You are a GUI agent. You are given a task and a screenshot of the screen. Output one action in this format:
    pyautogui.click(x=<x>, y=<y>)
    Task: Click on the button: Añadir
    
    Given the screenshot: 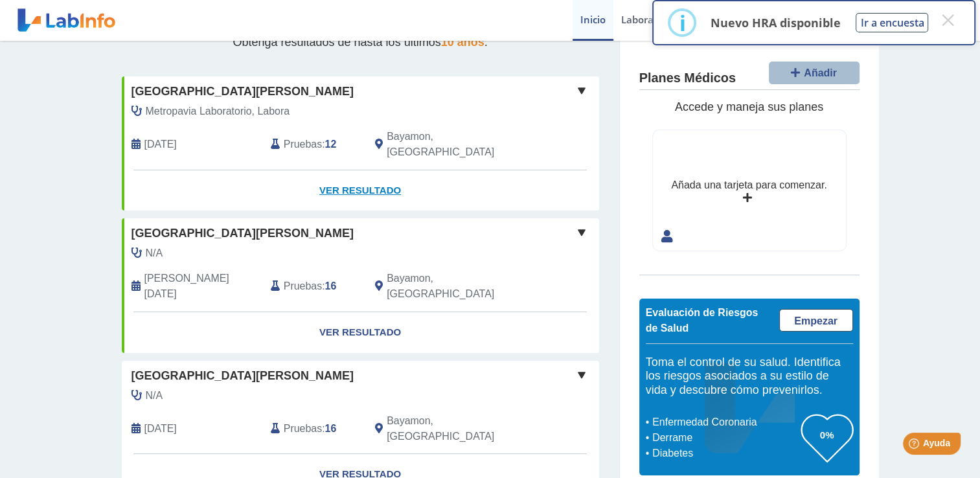 What is the action you would take?
    pyautogui.click(x=815, y=73)
    